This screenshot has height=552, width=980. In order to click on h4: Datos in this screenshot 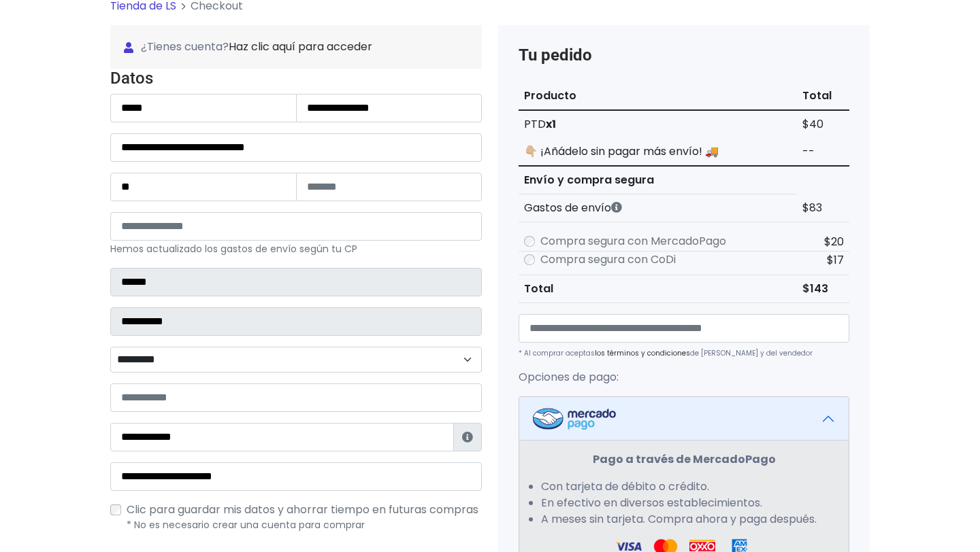, I will do `click(296, 79)`.